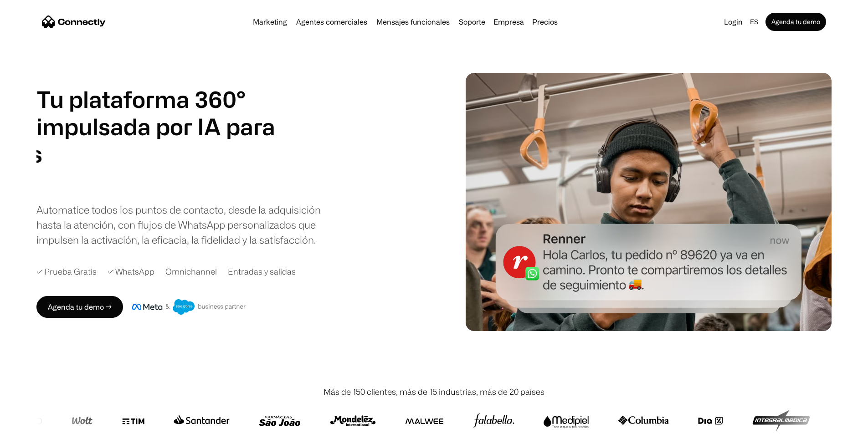 This screenshot has height=444, width=868. Describe the element at coordinates (508, 22) in the screenshot. I see `div: Empresa` at that location.